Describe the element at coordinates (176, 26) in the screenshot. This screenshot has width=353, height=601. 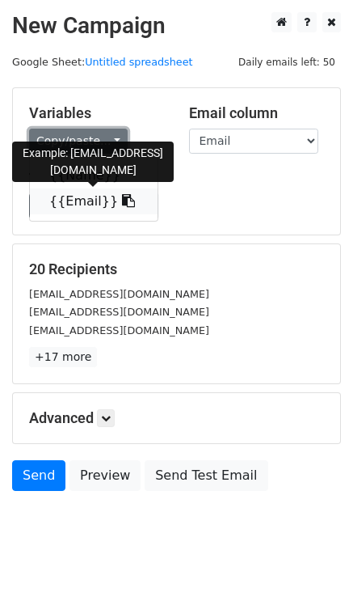
I see `h2: New Campaign` at that location.